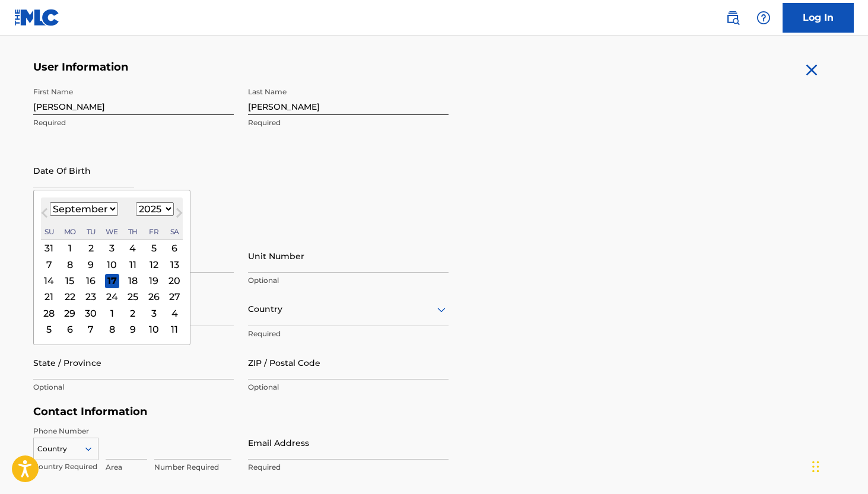 Image resolution: width=868 pixels, height=494 pixels. Describe the element at coordinates (132, 313) in the screenshot. I see `div: Choose Thursday, October 2nd, 2025` at that location.